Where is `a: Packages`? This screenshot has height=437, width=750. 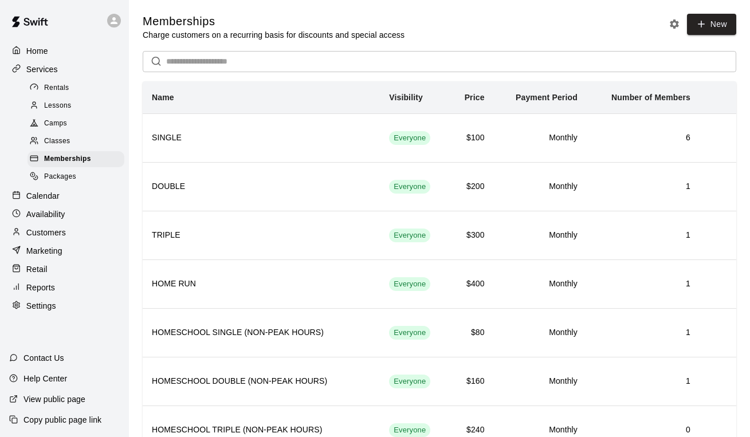
a: Packages is located at coordinates (78, 177).